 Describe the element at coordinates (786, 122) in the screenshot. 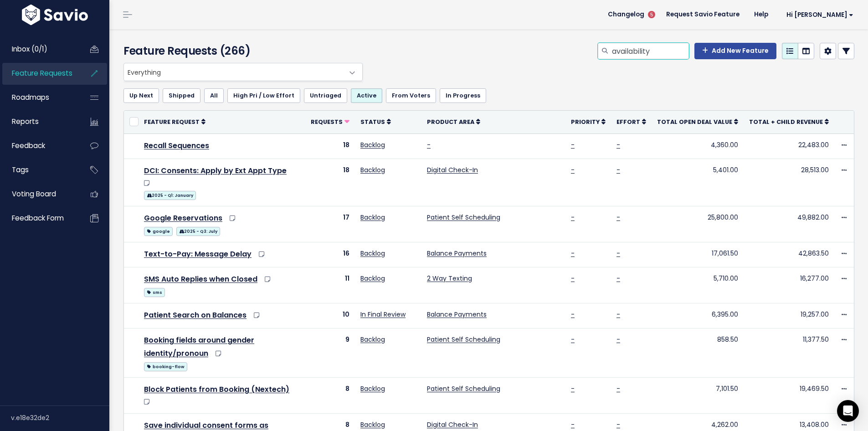

I see `span: Total + Child Revenue` at that location.